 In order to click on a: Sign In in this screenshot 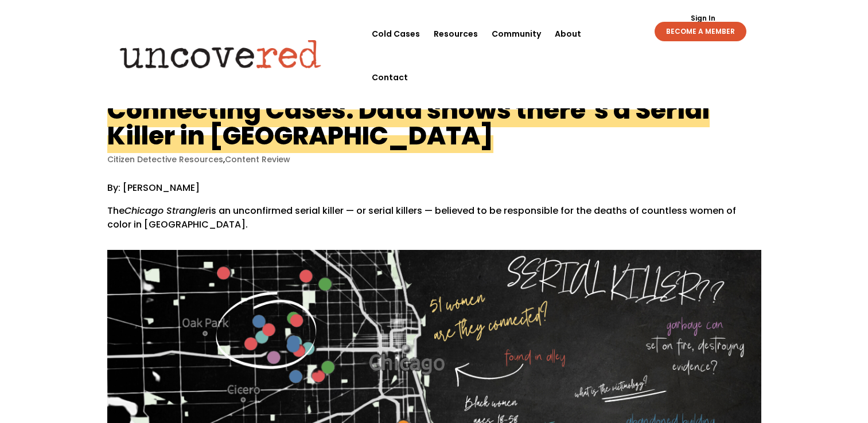, I will do `click(703, 18)`.